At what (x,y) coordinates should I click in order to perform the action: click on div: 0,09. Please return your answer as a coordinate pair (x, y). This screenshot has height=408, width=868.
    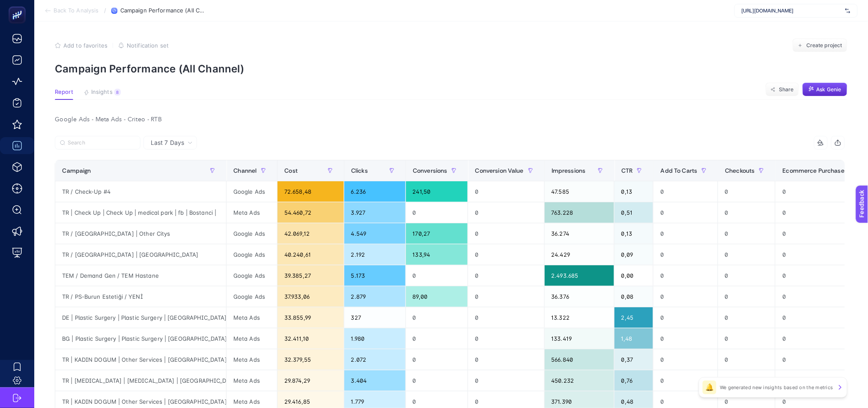
    Looking at the image, I should click on (634, 254).